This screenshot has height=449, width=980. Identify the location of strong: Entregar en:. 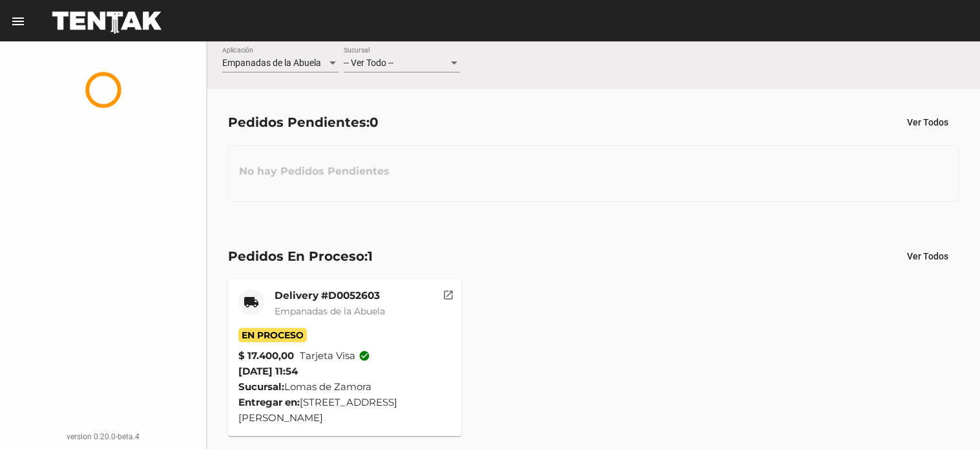
(269, 401).